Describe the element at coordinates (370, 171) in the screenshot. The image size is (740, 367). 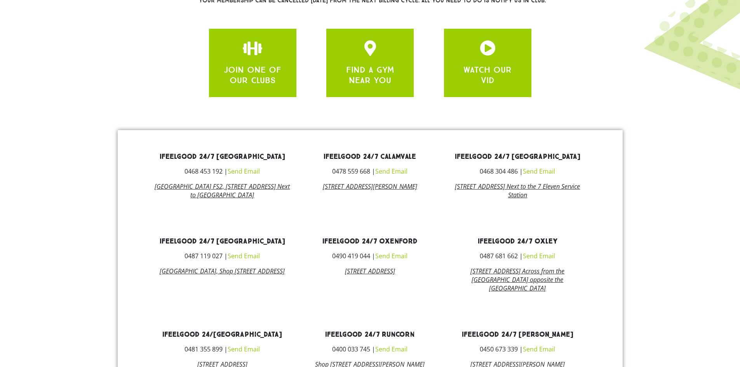
I see `h3: 0478 559 668 |` at that location.